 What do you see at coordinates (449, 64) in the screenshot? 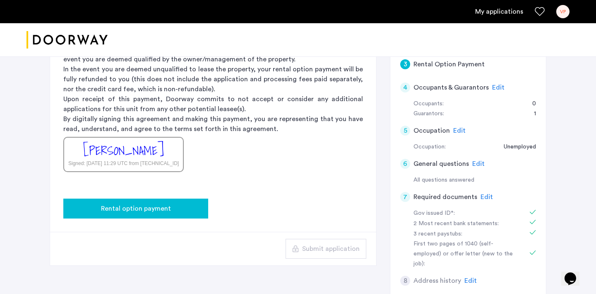
I see `h5: Rental Option Payment` at bounding box center [449, 64].